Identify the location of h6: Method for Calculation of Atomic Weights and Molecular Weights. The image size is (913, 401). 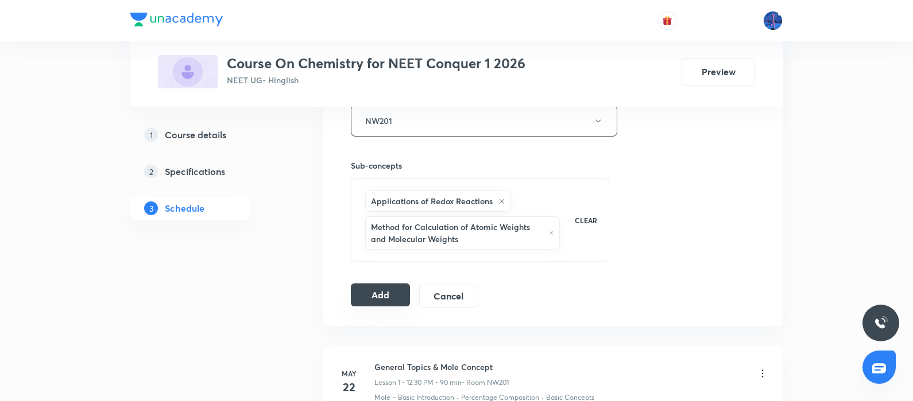
(457, 233).